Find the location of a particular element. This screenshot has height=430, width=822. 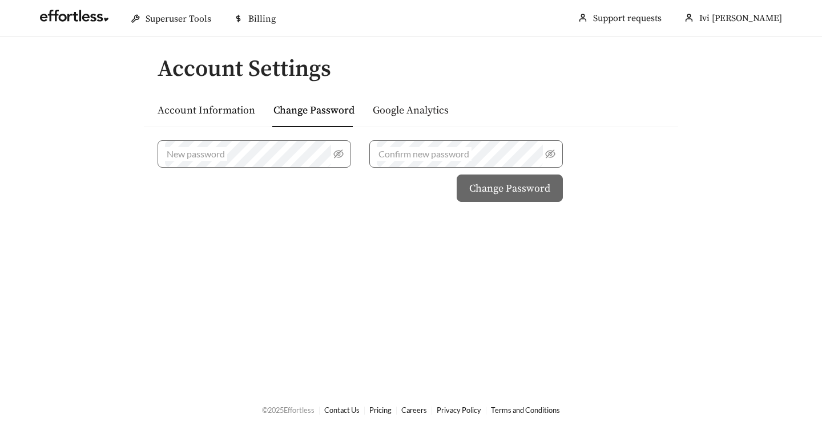

a: Account Information is located at coordinates (206, 110).